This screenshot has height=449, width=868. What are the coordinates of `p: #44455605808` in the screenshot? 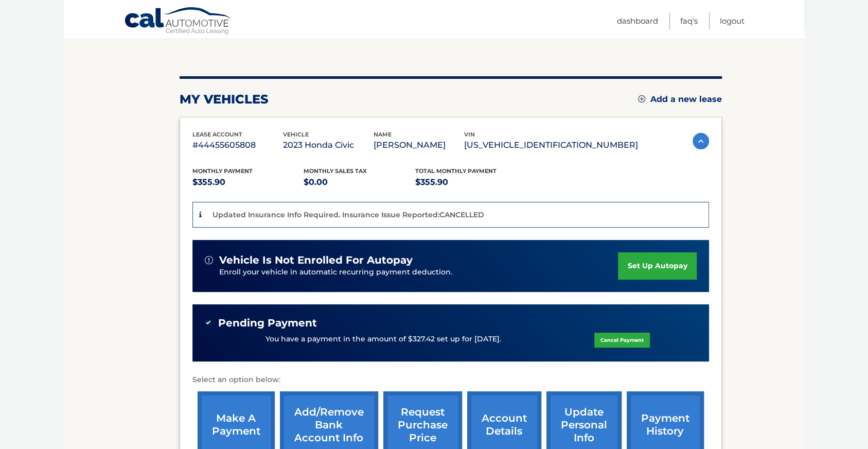 It's located at (237, 145).